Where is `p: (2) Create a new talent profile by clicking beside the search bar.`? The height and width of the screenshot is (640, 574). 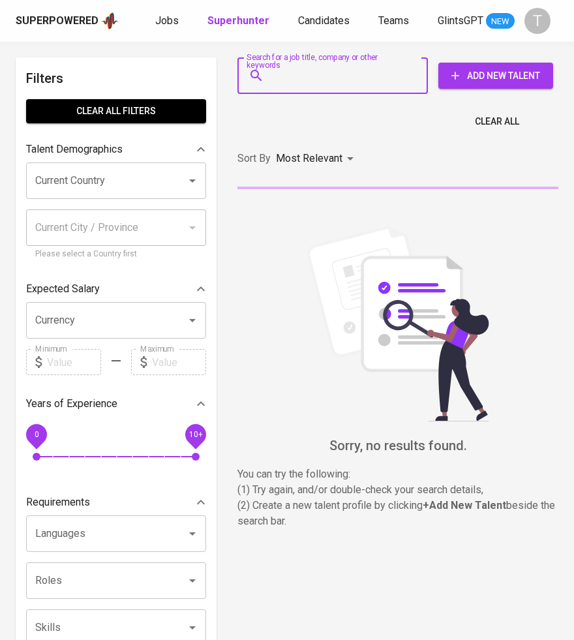
p: (2) Create a new talent profile by clicking beside the search bar. is located at coordinates (398, 514).